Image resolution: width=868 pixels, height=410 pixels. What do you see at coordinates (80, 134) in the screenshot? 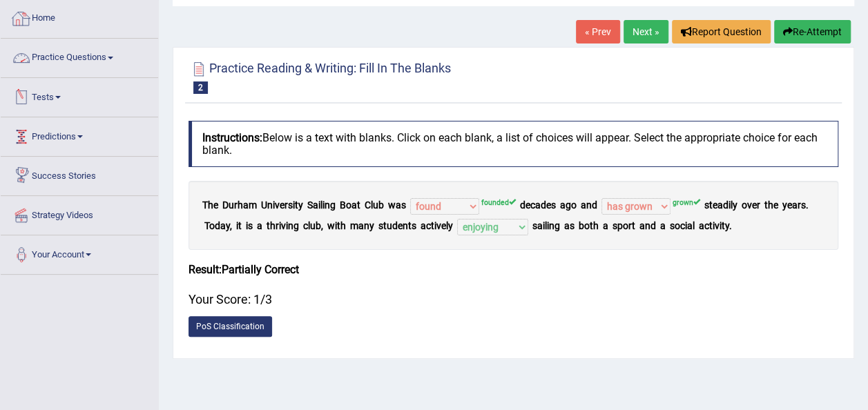
I see `a: Predictions` at bounding box center [80, 134].